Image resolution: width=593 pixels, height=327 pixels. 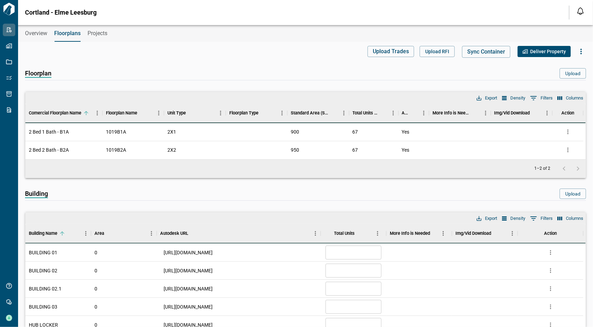 What do you see at coordinates (437, 51) in the screenshot?
I see `button: Upload RFI` at bounding box center [437, 51].